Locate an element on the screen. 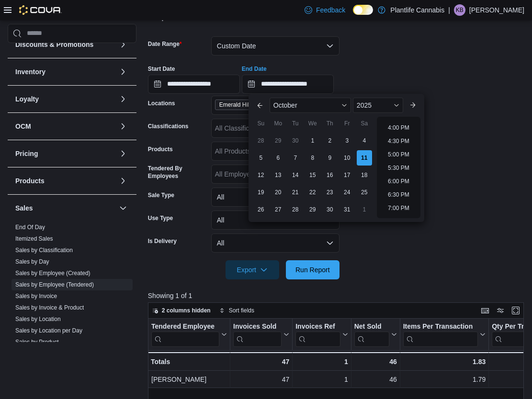 Image resolution: width=532 pixels, height=399 pixels. div: day-9 is located at coordinates (330, 158).